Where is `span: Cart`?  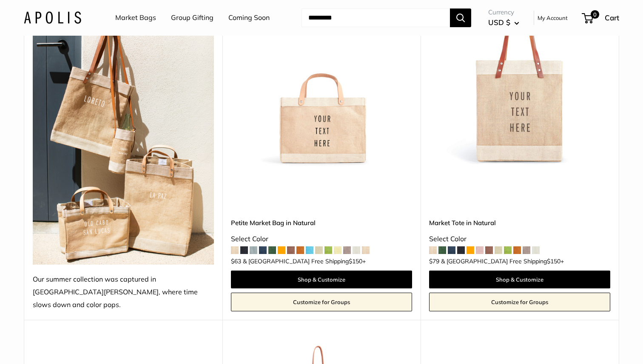
span: Cart is located at coordinates (612, 17).